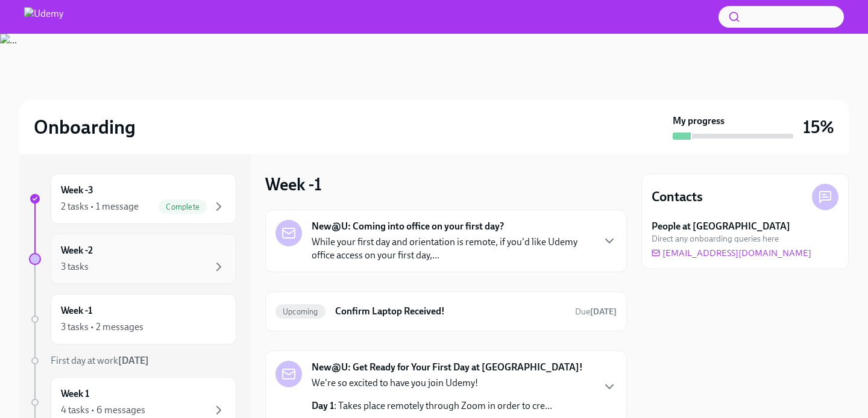 This screenshot has width=868, height=418. Describe the element at coordinates (300, 311) in the screenshot. I see `span: Upcoming` at that location.